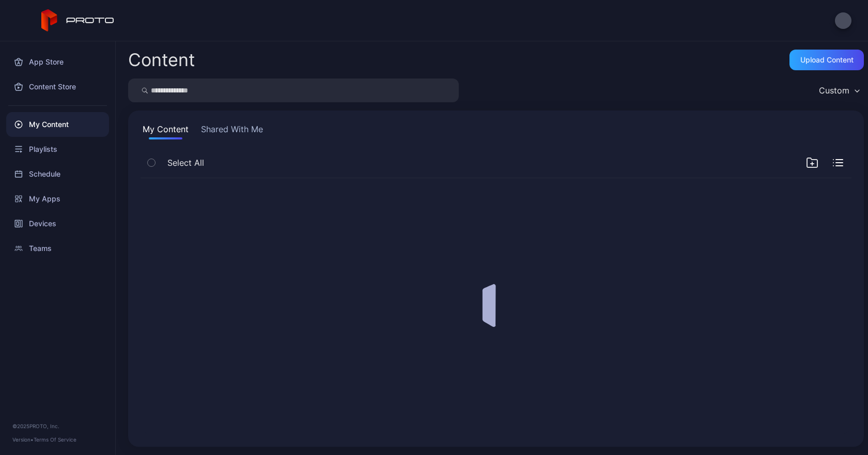  What do you see at coordinates (232, 131) in the screenshot?
I see `button: Shared With Me` at bounding box center [232, 131].